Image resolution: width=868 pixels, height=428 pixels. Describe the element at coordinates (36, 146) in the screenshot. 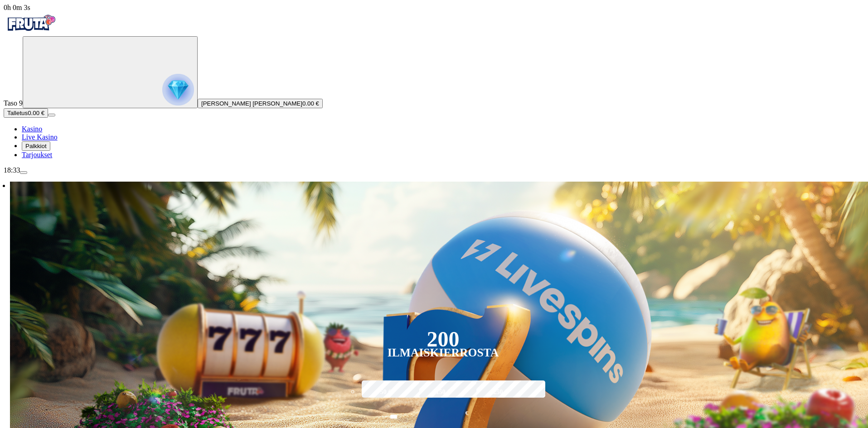

I see `span: Palkkiot` at that location.